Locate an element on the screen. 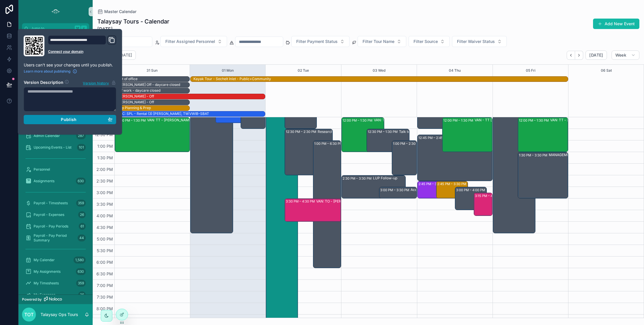 The width and height of the screenshot is (644, 325). span: 3:00 PM is located at coordinates (105, 192).